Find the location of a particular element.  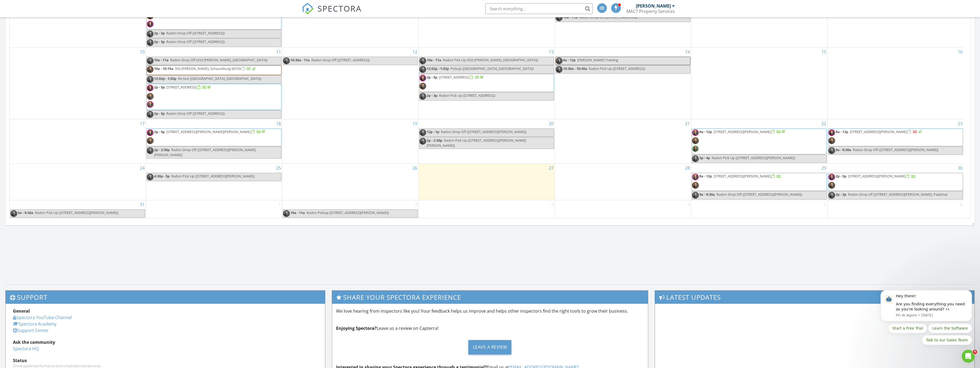

a: Go to August 26, 2025 is located at coordinates (415, 167).